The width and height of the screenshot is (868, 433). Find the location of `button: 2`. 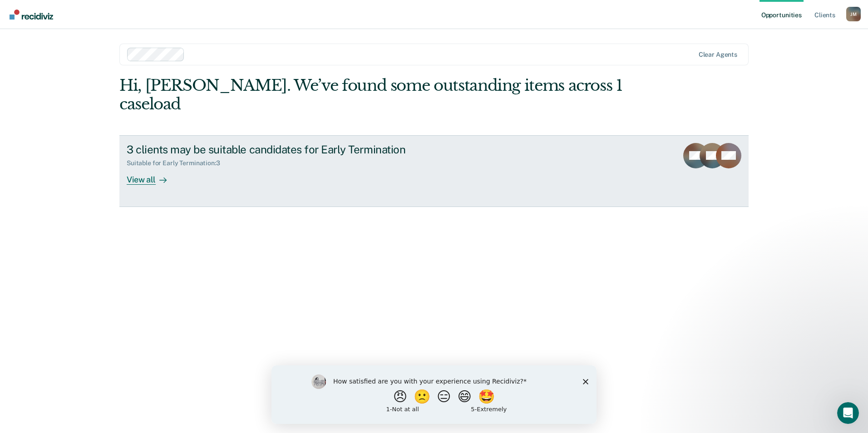

button: 2 is located at coordinates (151, 32).